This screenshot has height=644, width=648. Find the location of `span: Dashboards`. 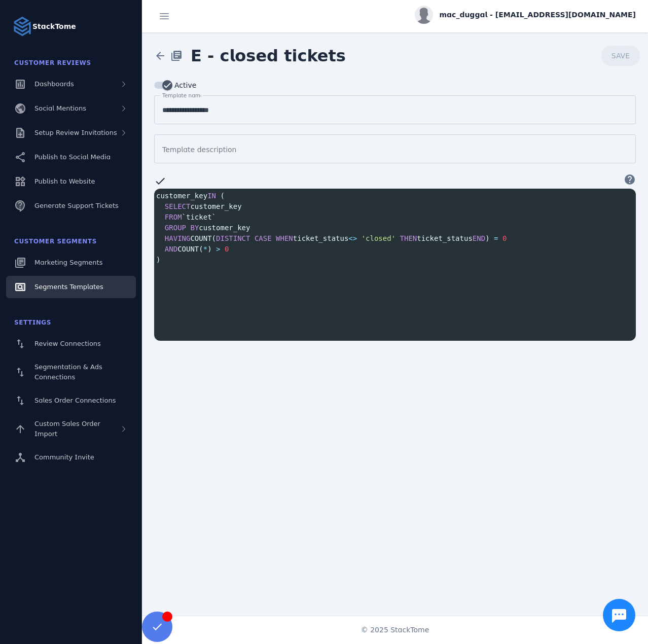

span: Dashboards is located at coordinates (54, 84).